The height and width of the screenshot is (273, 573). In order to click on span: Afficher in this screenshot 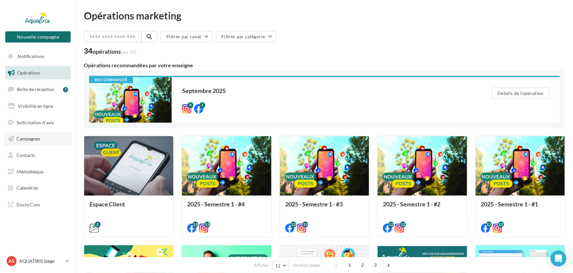, I will do `click(261, 265)`.